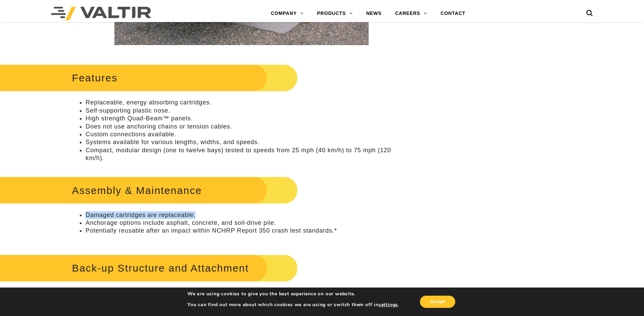  Describe the element at coordinates (411, 14) in the screenshot. I see `a: CAREERS` at that location.